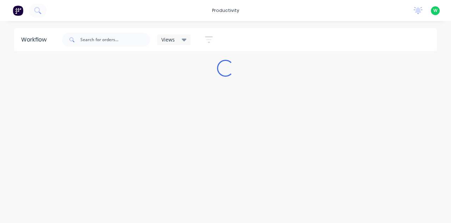  What do you see at coordinates (115, 40) in the screenshot?
I see `input: Search for orders...` at bounding box center [115, 40].